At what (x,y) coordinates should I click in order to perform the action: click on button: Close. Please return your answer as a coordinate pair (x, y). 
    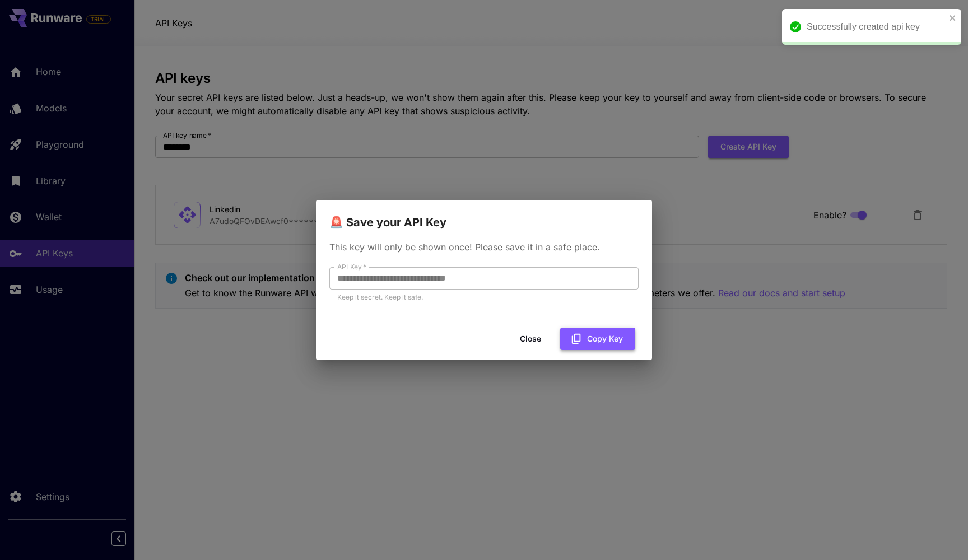
    Looking at the image, I should click on (530, 339).